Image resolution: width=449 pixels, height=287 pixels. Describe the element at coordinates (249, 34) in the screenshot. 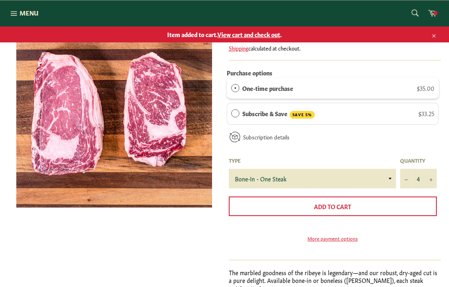

I see `span: View cart and check out` at that location.